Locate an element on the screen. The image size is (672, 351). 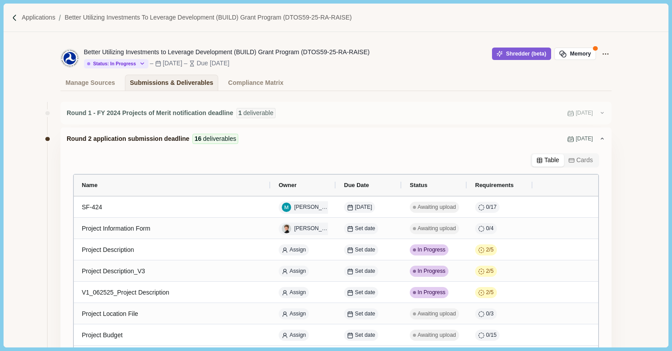
button: Memory is located at coordinates (575, 54).